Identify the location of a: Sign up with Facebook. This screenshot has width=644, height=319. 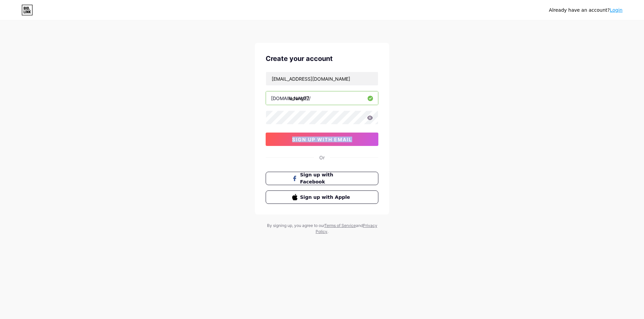
(322, 179).